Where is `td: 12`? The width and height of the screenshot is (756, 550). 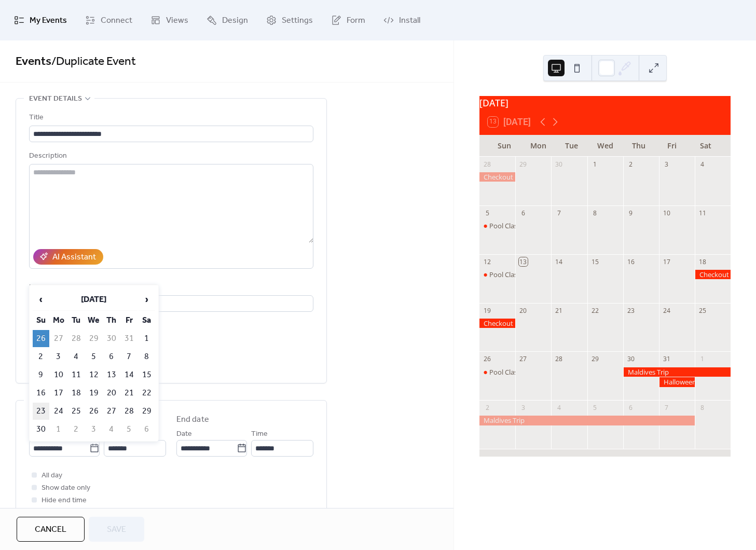
td: 12 is located at coordinates (94, 374).